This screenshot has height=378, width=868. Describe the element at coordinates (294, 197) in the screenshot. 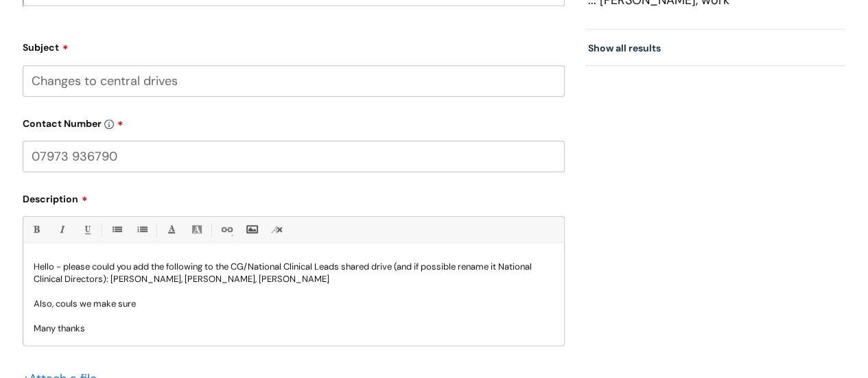

I see `label: Description` at that location.